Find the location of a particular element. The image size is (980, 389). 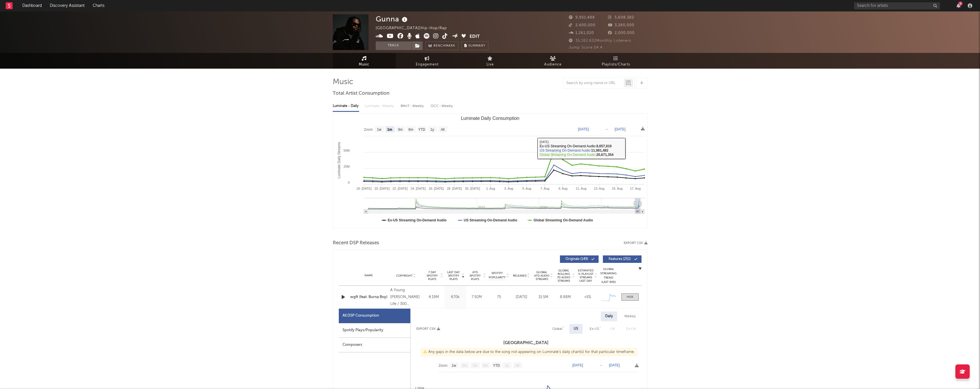

span: 3,280,000 is located at coordinates (621, 25).